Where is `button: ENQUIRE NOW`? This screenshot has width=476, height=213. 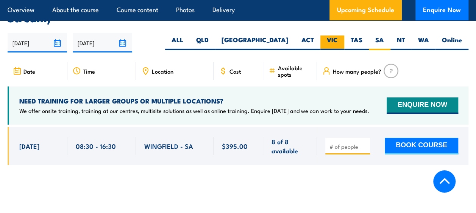
button: ENQUIRE NOW is located at coordinates (422, 106).